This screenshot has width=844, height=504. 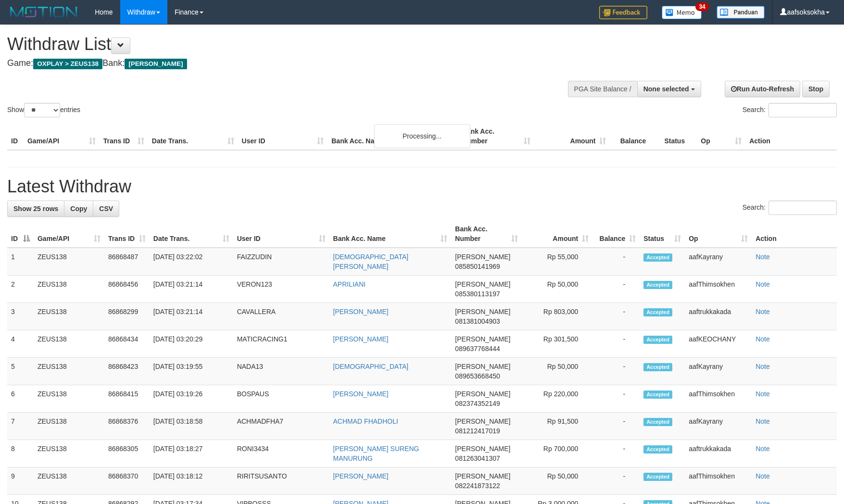 What do you see at coordinates (20, 372) in the screenshot?
I see `td: 5` at bounding box center [20, 372].